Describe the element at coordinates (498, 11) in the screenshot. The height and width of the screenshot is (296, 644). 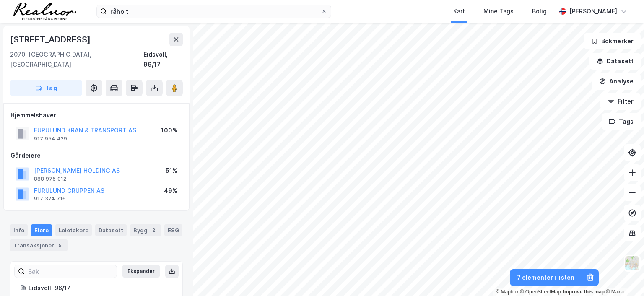
I see `div: Mine Tags` at that location.